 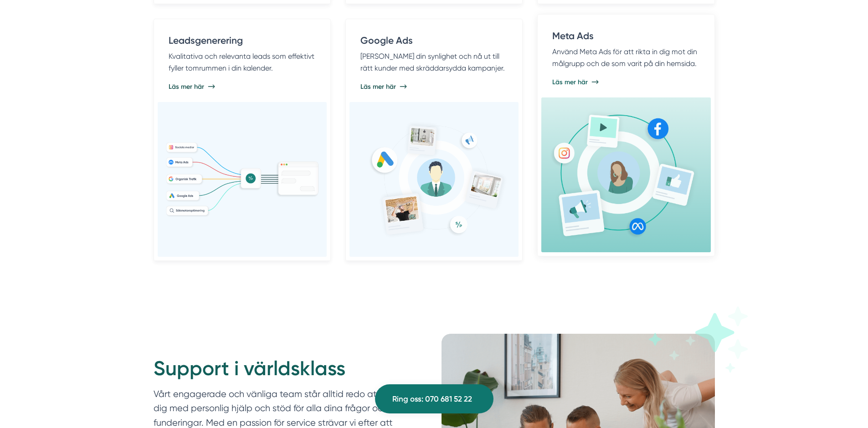 What do you see at coordinates (242, 42) in the screenshot?
I see `h4: Leadsgenerering` at bounding box center [242, 42].